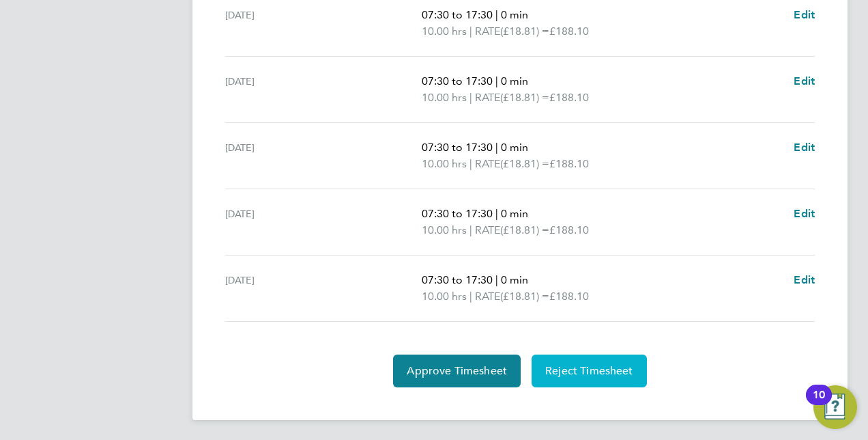 The image size is (868, 440). What do you see at coordinates (836, 407) in the screenshot?
I see `button: Open Resource Center, 10 new notifications` at bounding box center [836, 407].